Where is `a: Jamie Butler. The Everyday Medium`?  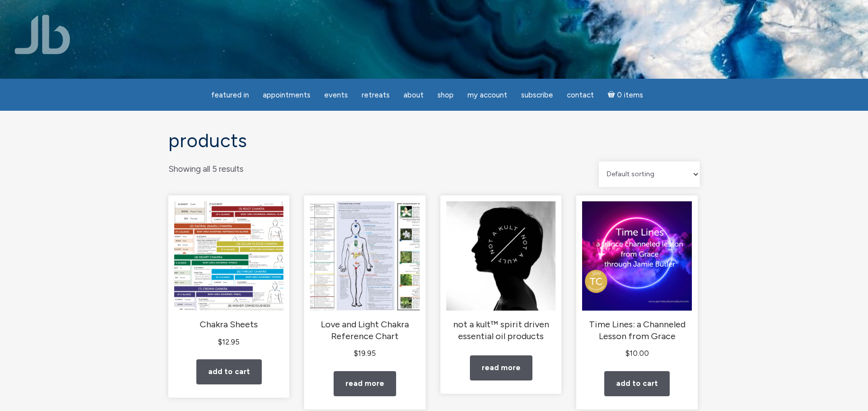
a: Jamie Butler. The Everyday Medium is located at coordinates (42, 35).